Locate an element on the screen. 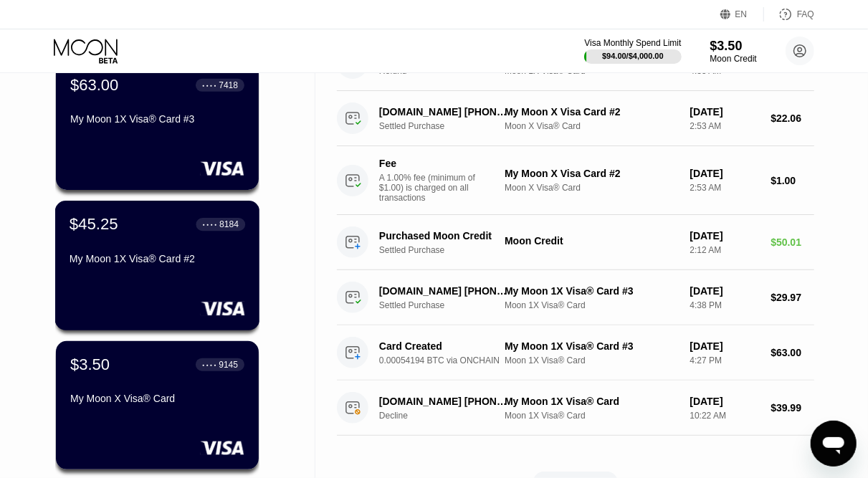 The height and width of the screenshot is (478, 868). div: Card Created is located at coordinates (445, 346).